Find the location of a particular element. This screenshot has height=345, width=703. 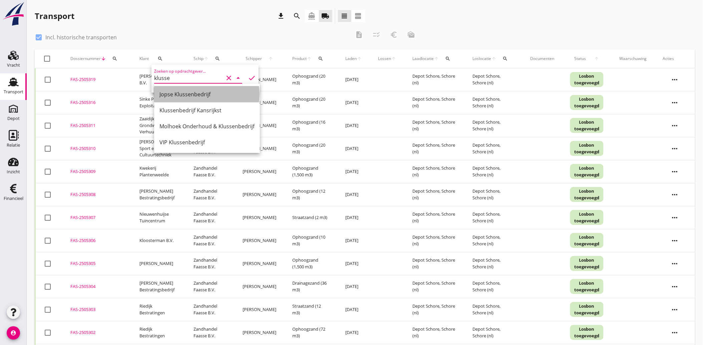

input: Zoeken op opdrachtgever... is located at coordinates (189, 78).